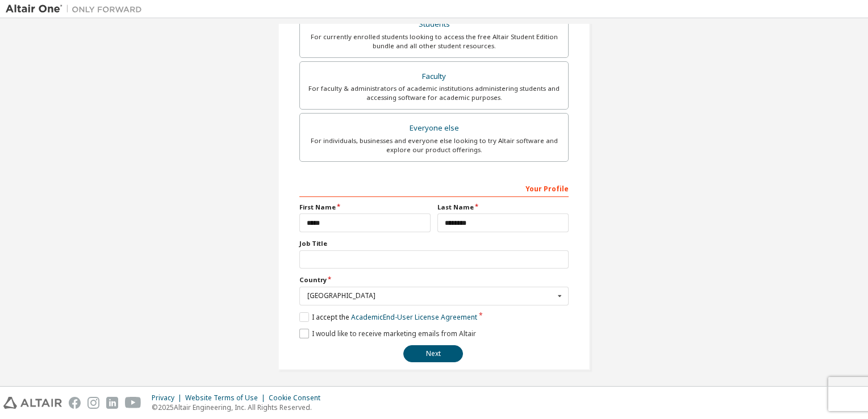 This screenshot has height=419, width=868. What do you see at coordinates (112, 402) in the screenshot?
I see `img: linkedin.svg` at bounding box center [112, 402].